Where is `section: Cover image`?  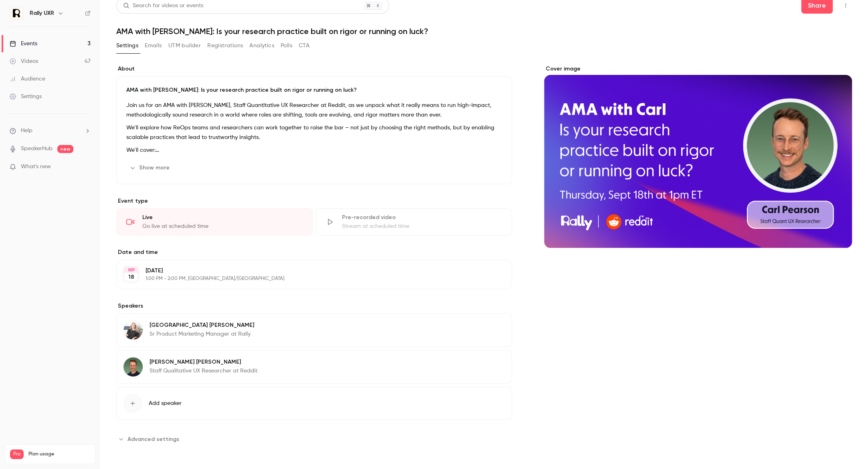
section: Cover image is located at coordinates (698, 157).